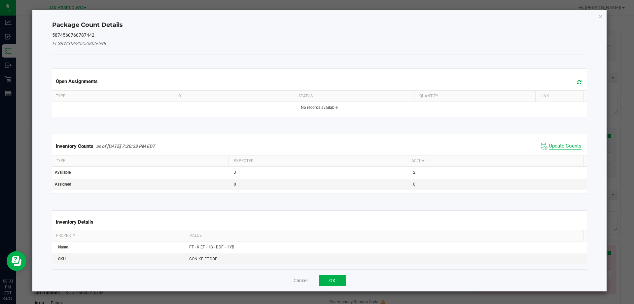 The height and width of the screenshot is (304, 634). What do you see at coordinates (565, 146) in the screenshot?
I see `span: Update Counts` at bounding box center [565, 146].